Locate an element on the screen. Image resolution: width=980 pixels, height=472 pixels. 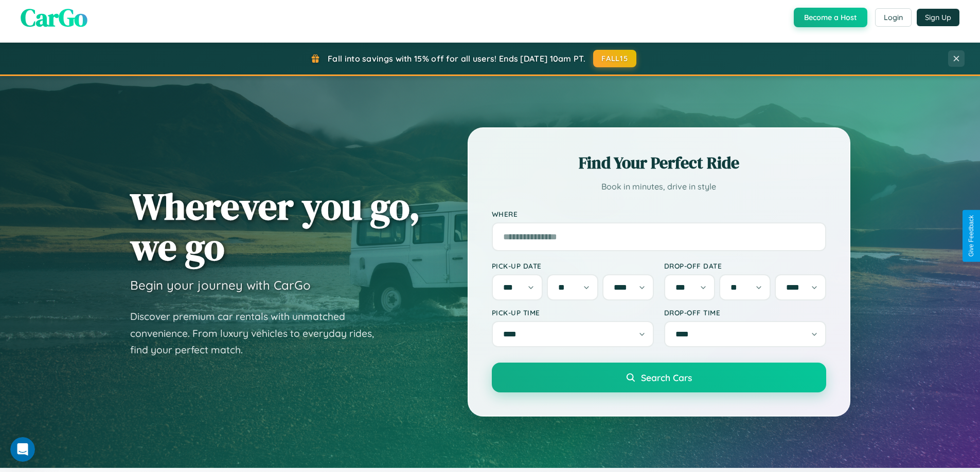
button: FALL15 is located at coordinates (615, 59).